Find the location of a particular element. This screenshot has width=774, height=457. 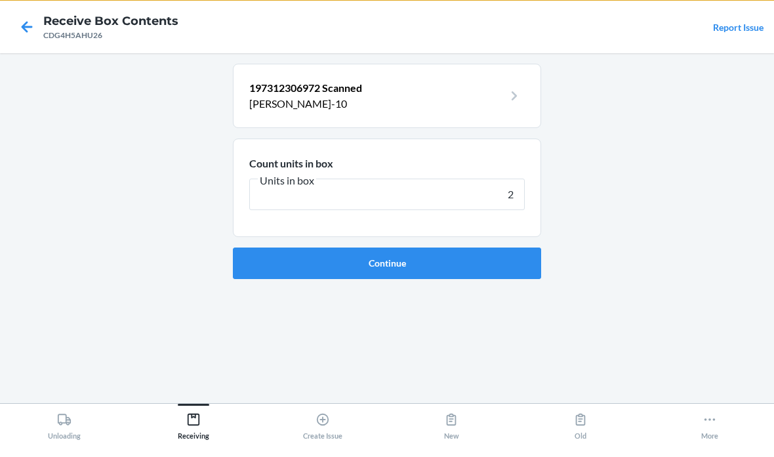

div: Old is located at coordinates (581, 438).